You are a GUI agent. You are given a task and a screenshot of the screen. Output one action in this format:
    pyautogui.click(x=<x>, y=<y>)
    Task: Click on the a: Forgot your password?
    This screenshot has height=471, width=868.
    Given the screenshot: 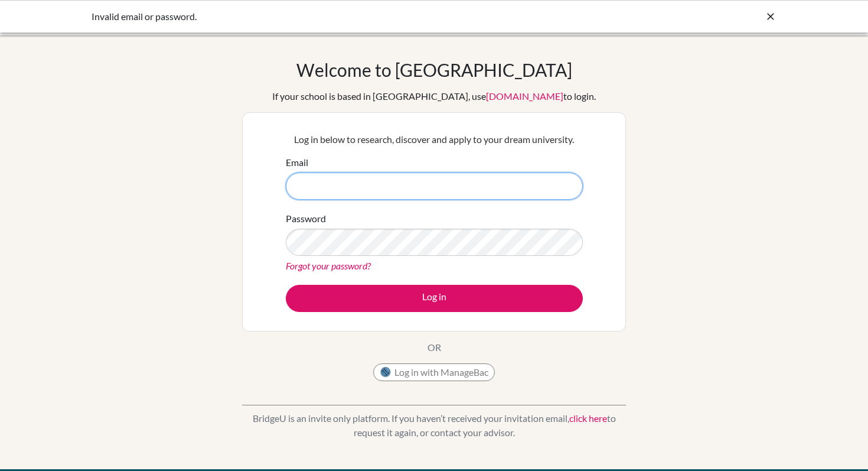 What is the action you would take?
    pyautogui.click(x=328, y=265)
    